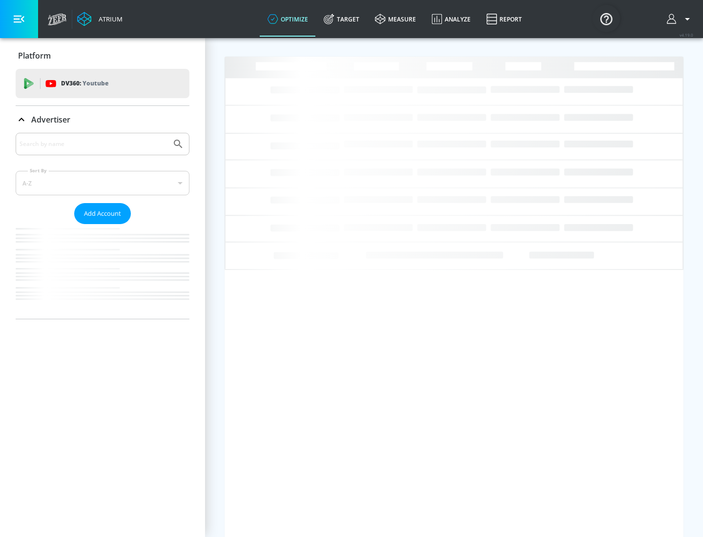 This screenshot has width=703, height=537. I want to click on div: DV360: Youtube, so click(102, 83).